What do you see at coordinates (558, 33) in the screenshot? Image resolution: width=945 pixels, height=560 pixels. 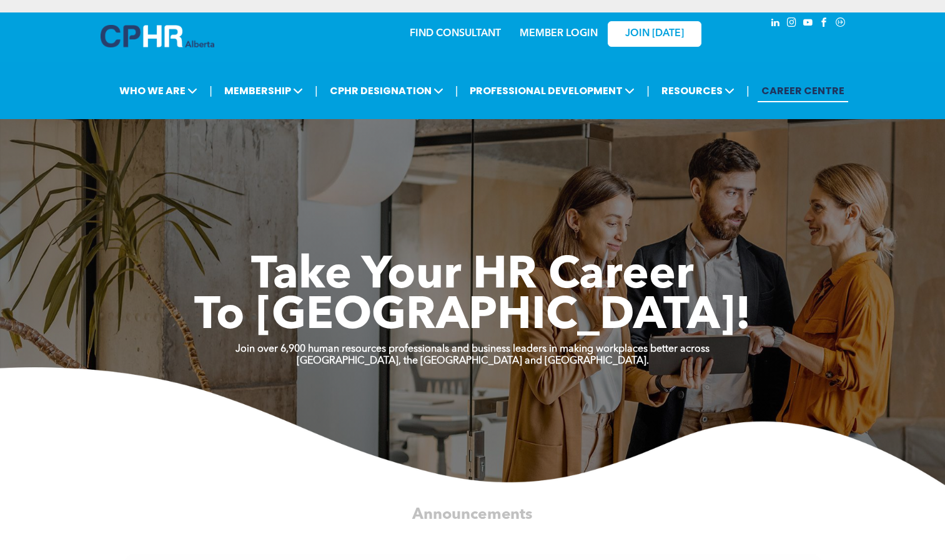 I see `a: MEMBER LOGIN` at bounding box center [558, 33].